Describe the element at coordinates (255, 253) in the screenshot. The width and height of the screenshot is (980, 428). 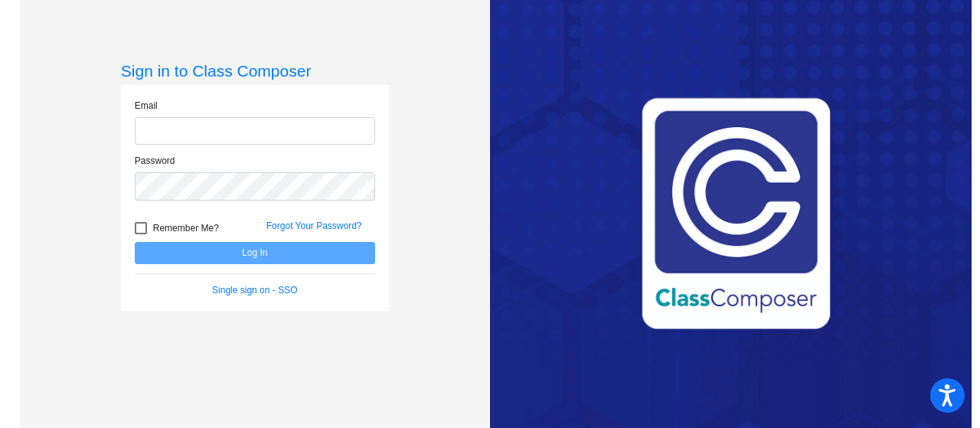
I see `button: Log In` at that location.